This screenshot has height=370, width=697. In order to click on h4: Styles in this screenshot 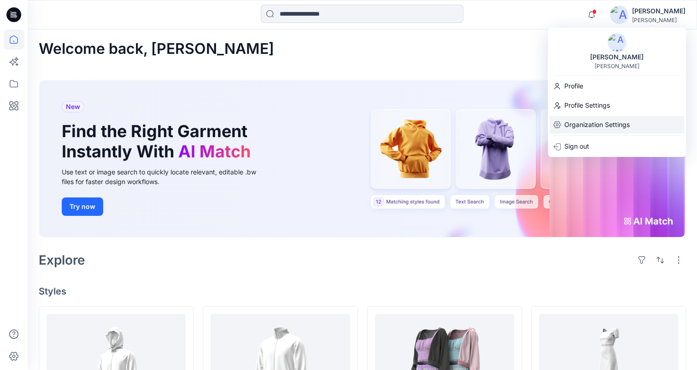, I will do `click(362, 292)`.